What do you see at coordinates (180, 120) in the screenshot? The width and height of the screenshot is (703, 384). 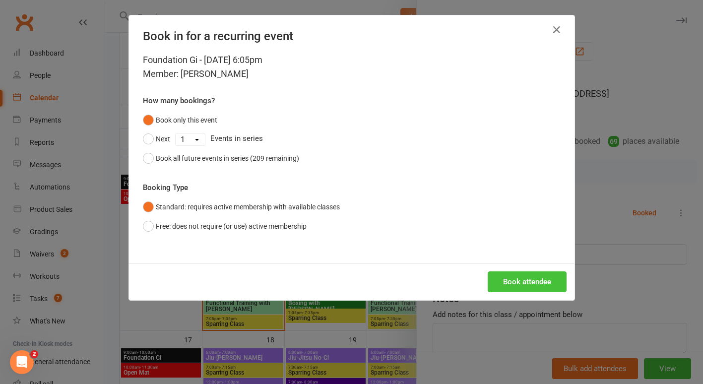 I see `button: Book only this event` at bounding box center [180, 120].